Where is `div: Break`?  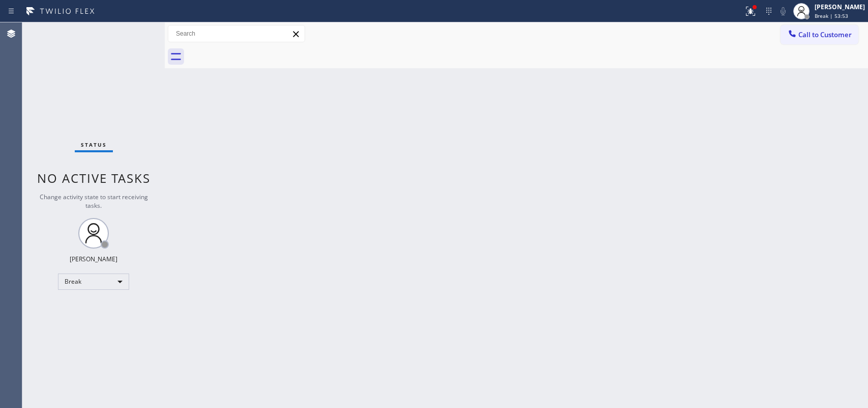
div: Break is located at coordinates (94, 281).